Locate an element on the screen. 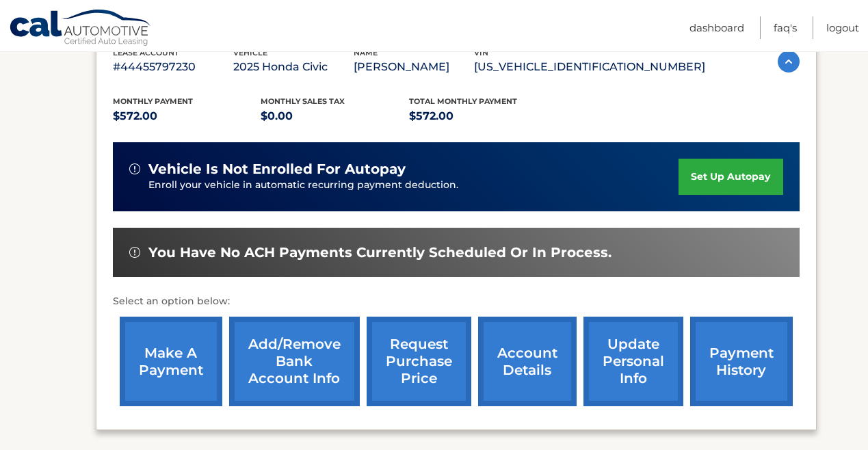 This screenshot has width=868, height=450. p: Select an option below: is located at coordinates (456, 302).